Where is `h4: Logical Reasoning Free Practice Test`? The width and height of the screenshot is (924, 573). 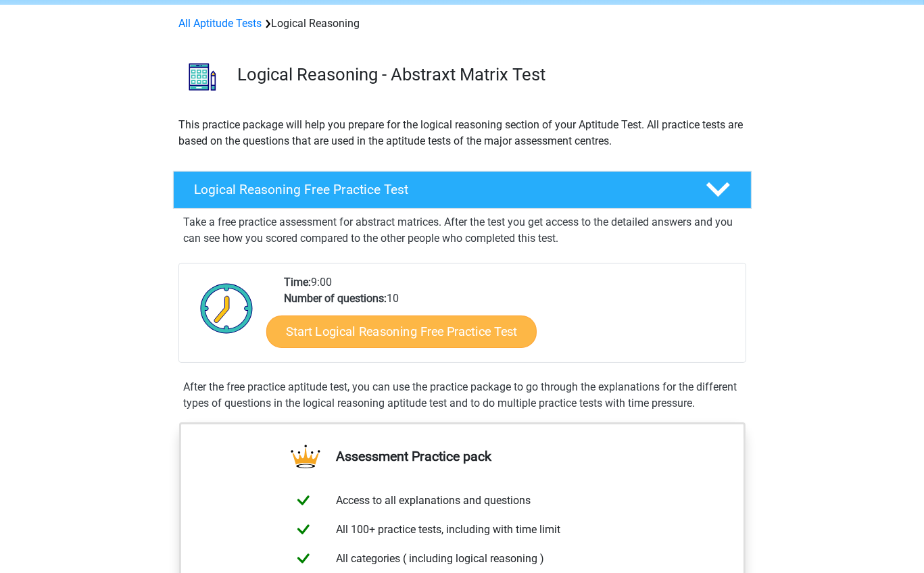 h4: Logical Reasoning Free Practice Test is located at coordinates (439, 189).